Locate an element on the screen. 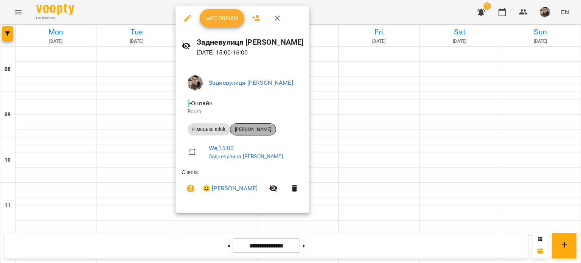 The image size is (581, 263). span: Німецька adult is located at coordinates (209, 129).